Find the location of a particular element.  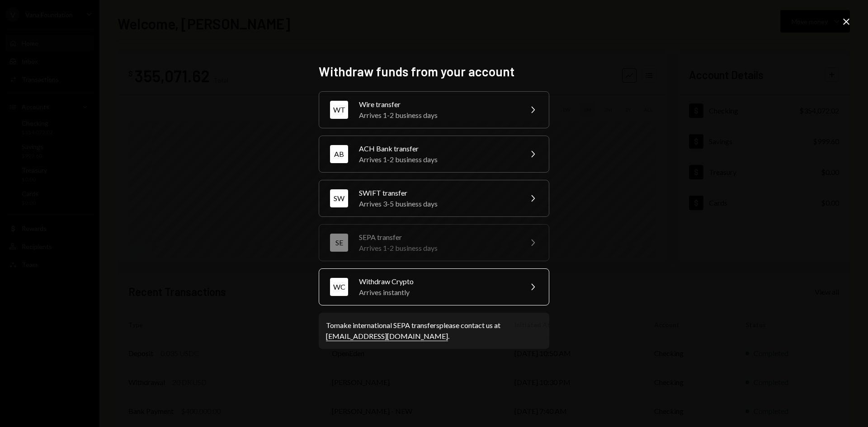

div: WT is located at coordinates (339, 110).